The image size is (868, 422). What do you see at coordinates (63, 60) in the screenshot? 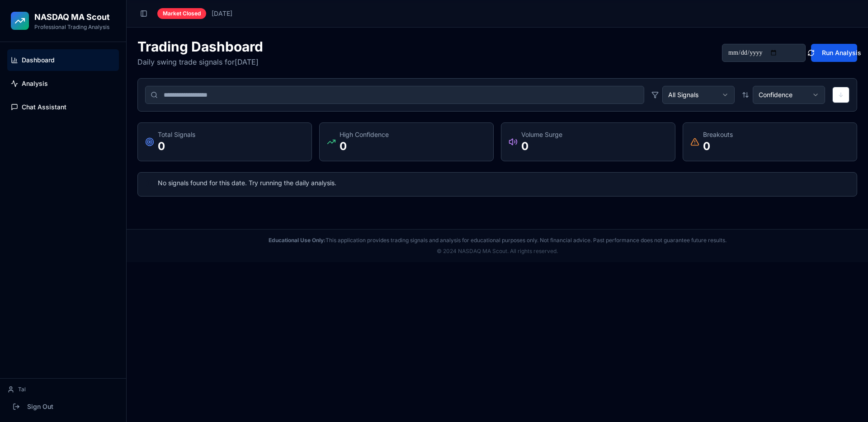
I see `a: Dashboard` at bounding box center [63, 60].